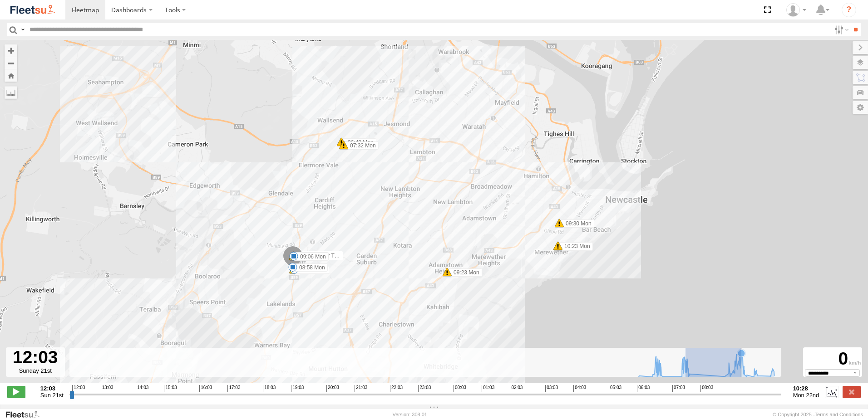 The width and height of the screenshot is (868, 419). I want to click on span: 22:03, so click(396, 389).